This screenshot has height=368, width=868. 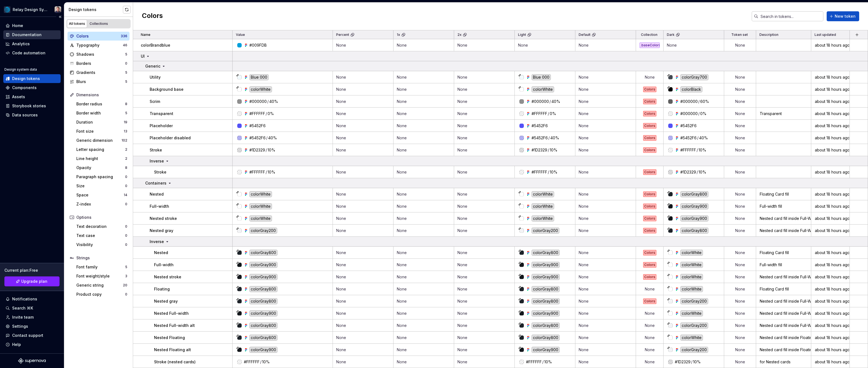 What do you see at coordinates (398, 35) in the screenshot?
I see `p: 1x` at bounding box center [398, 35].